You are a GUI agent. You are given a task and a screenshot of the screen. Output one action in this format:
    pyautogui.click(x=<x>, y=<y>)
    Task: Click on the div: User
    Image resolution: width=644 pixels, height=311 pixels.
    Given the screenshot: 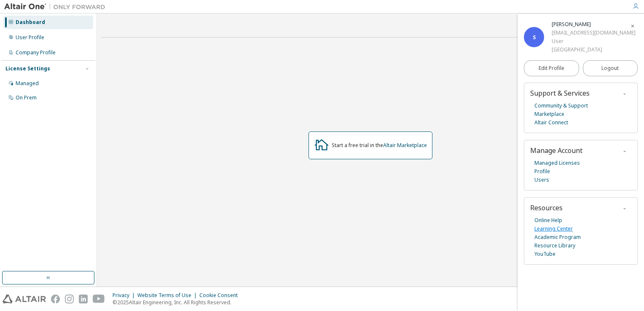 What is the action you would take?
    pyautogui.click(x=594, y=41)
    